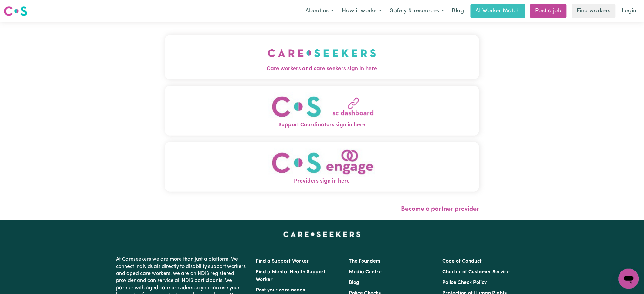 The width and height of the screenshot is (644, 294). I want to click on a: Become a partner provider, so click(440, 209).